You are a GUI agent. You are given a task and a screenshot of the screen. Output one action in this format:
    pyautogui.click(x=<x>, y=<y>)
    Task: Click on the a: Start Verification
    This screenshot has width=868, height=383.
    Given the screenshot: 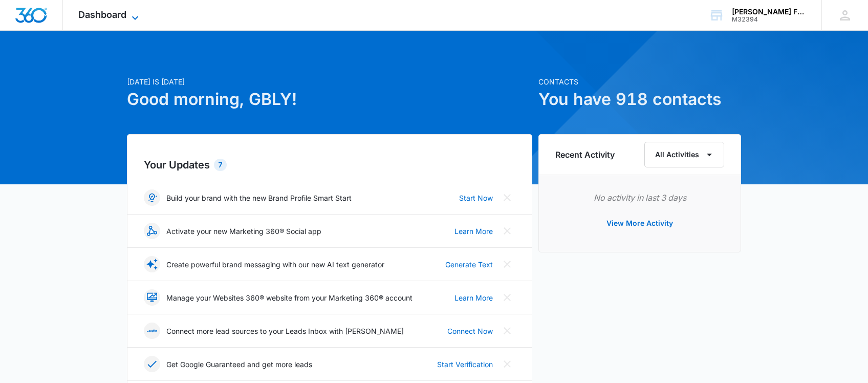 What is the action you would take?
    pyautogui.click(x=465, y=364)
    